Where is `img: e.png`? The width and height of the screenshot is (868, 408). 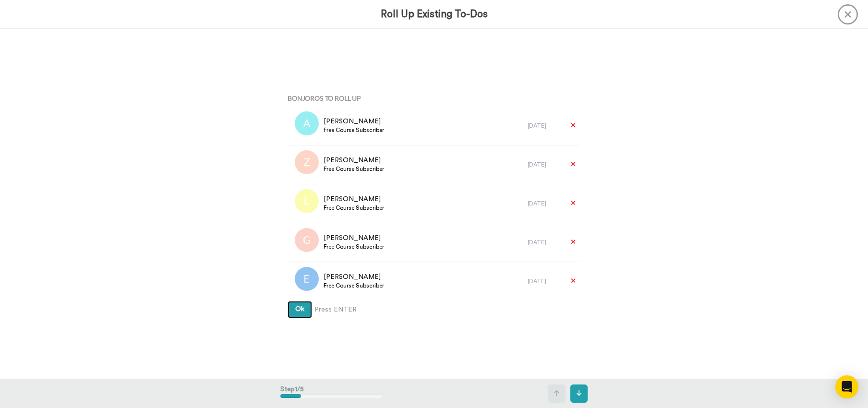 img: e.png is located at coordinates (307, 279).